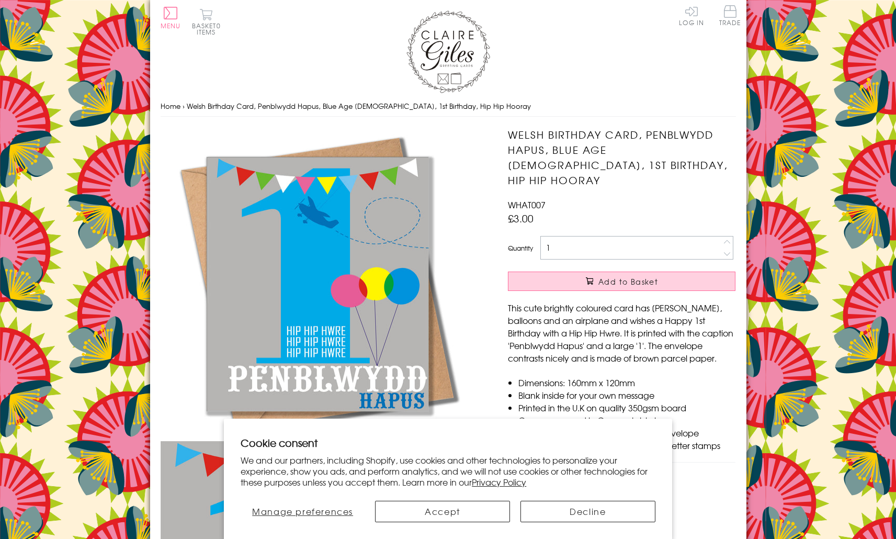 The image size is (896, 539). Describe the element at coordinates (302, 511) in the screenshot. I see `button: Manage preferences` at that location.